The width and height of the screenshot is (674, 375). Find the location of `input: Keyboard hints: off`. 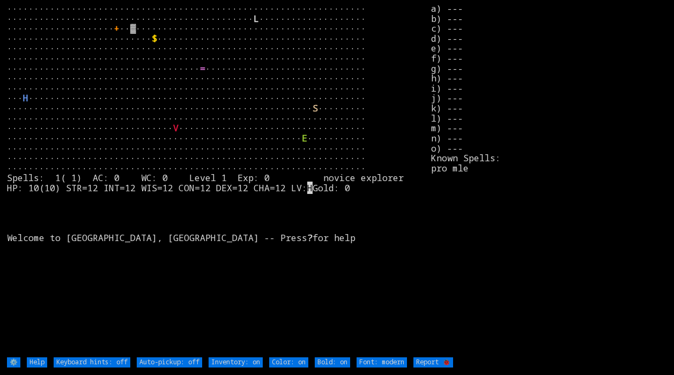

input: Keyboard hints: off is located at coordinates (92, 362).